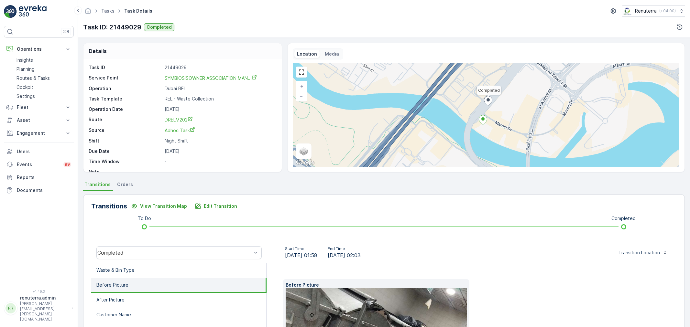  Describe the element at coordinates (33, 78) in the screenshot. I see `p: Routes & Tasks` at that location.